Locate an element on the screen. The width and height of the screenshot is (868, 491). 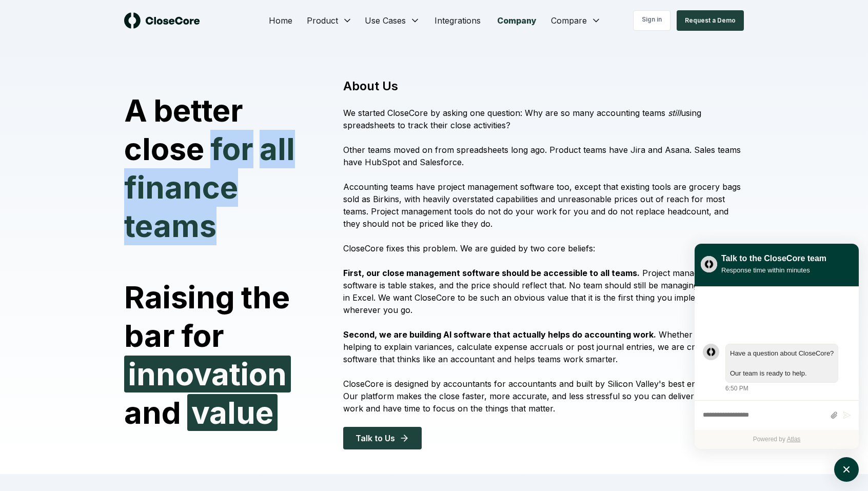
strong: First, our close management software should be accessible to all teams. is located at coordinates (491, 273).